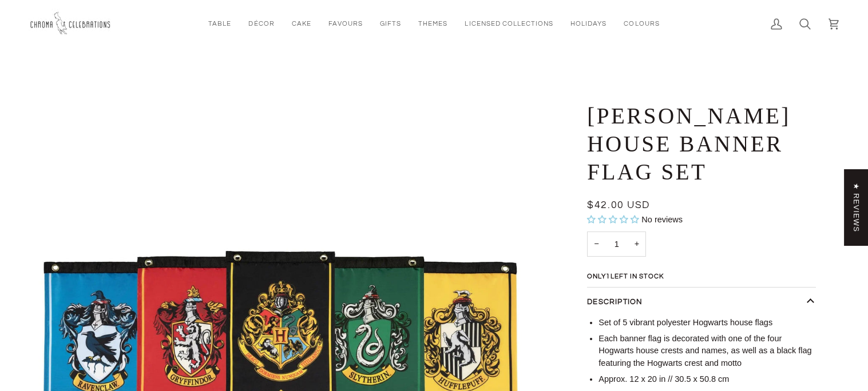 This screenshot has height=391, width=868. Describe the element at coordinates (220, 24) in the screenshot. I see `span: Table` at that location.